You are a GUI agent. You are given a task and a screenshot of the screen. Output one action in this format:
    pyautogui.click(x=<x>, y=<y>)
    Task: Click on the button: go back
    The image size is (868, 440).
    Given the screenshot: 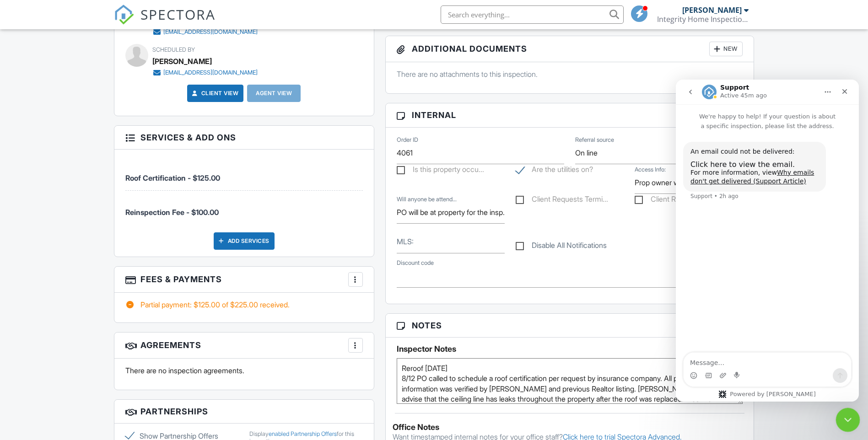 What is the action you would take?
    pyautogui.click(x=15, y=12)
    